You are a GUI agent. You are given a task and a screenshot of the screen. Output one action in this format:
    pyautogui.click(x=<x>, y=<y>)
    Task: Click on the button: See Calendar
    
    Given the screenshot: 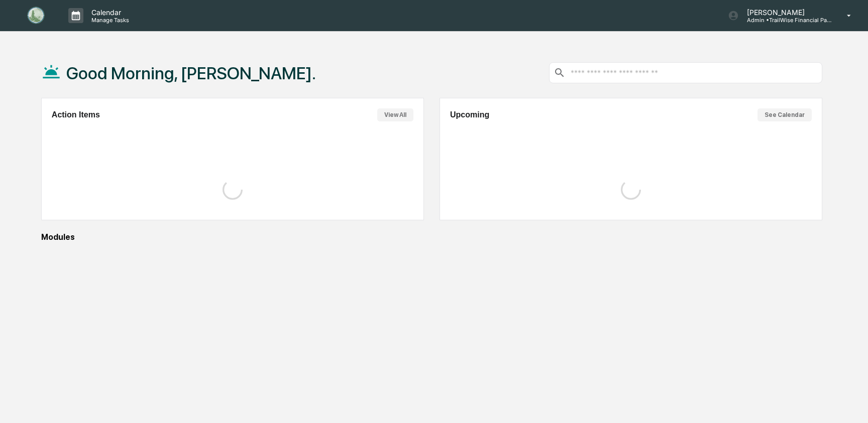 What is the action you would take?
    pyautogui.click(x=784, y=115)
    